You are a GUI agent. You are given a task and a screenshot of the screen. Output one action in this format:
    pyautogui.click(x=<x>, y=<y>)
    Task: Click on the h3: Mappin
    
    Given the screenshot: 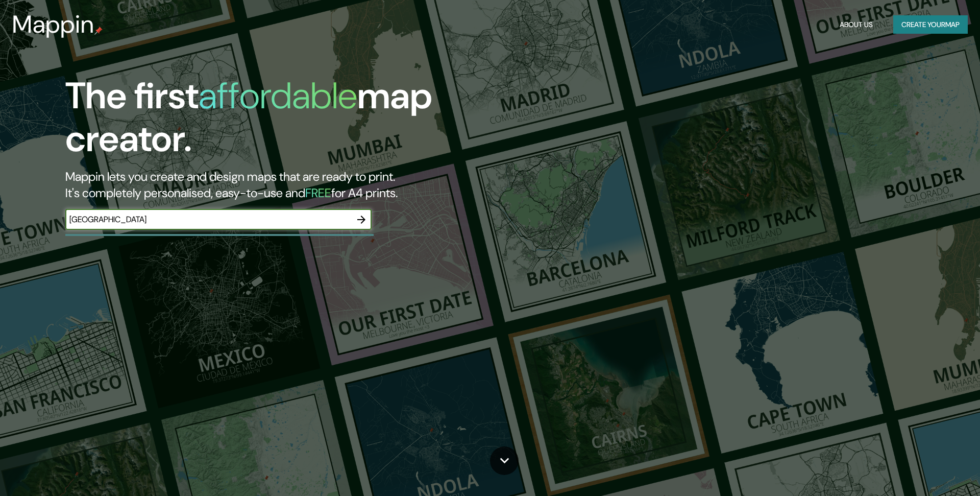 What is the action you would take?
    pyautogui.click(x=53, y=24)
    